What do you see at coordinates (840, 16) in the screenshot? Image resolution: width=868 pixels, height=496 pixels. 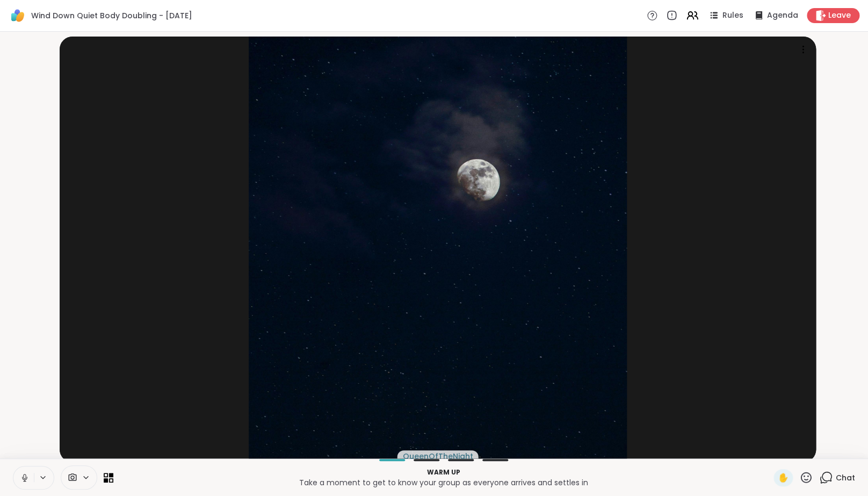 I see `span: Leave` at bounding box center [840, 16].